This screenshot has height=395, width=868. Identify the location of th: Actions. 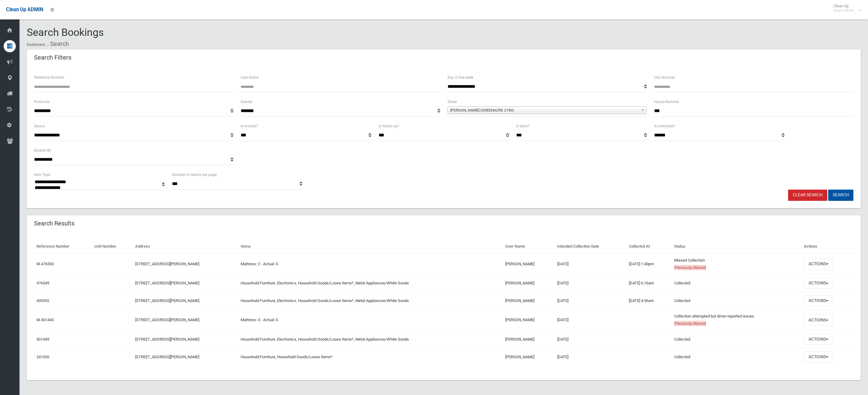
(827, 246).